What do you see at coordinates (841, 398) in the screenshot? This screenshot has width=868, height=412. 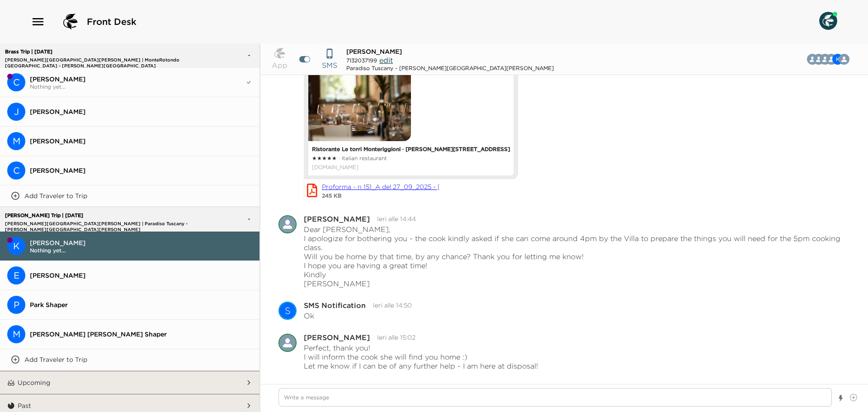 I see `button: Show templates` at bounding box center [841, 398].